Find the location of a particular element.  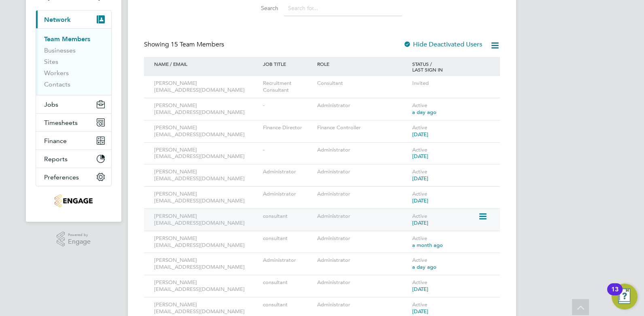

button: Network is located at coordinates (73, 20).